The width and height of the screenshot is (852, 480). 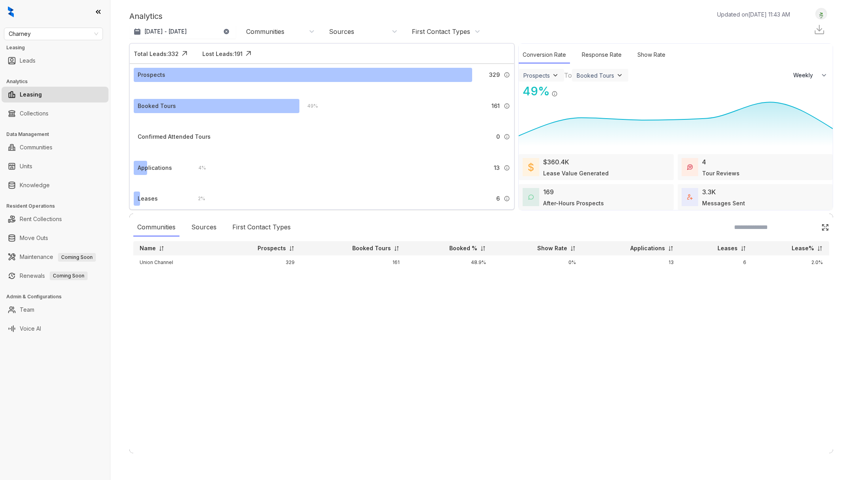 What do you see at coordinates (498, 137) in the screenshot?
I see `span: 0` at bounding box center [498, 137].